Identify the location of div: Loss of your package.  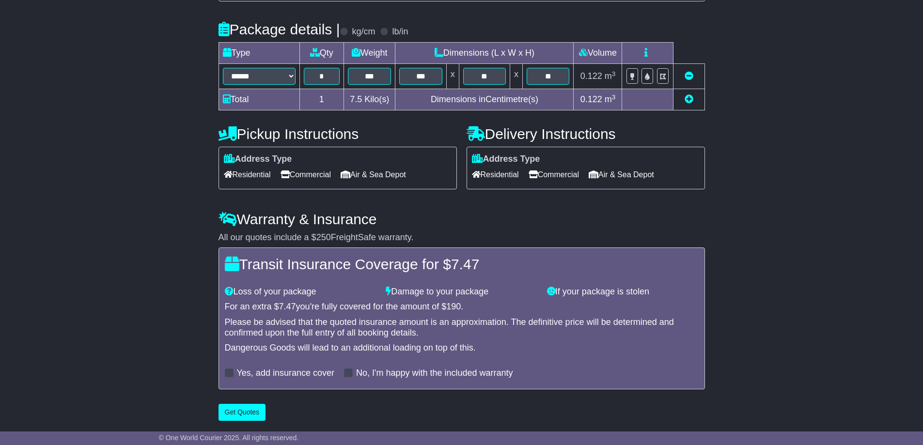
(300, 292).